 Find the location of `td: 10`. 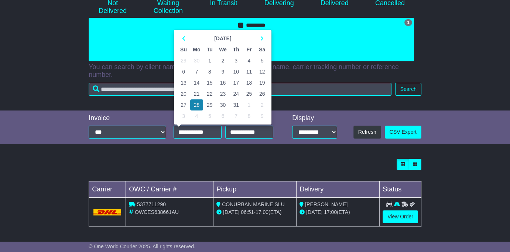

td: 10 is located at coordinates (236, 72).